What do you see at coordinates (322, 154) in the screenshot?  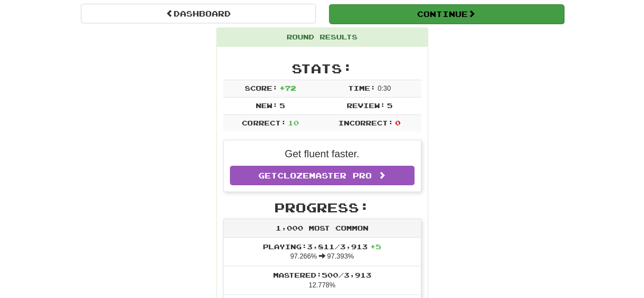 I see `p: Get fluent faster.` at bounding box center [322, 154].